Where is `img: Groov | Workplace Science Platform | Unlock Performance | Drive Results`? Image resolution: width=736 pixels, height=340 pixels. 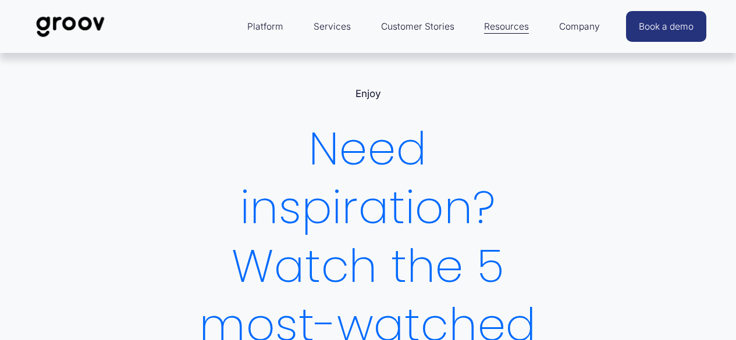 img: Groov | Workplace Science Platform | Unlock Performance | Drive Results is located at coordinates (70, 27).